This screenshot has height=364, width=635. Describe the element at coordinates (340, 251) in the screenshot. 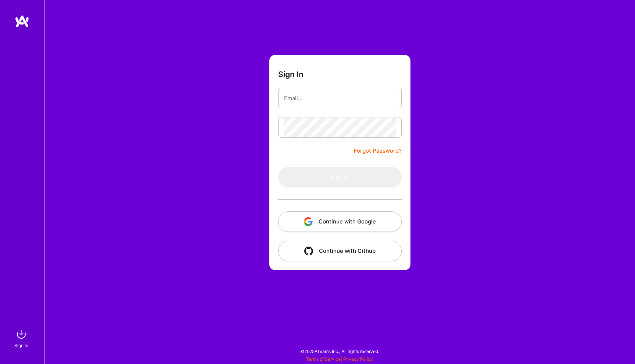

I see `button: Continue with Github` at that location.